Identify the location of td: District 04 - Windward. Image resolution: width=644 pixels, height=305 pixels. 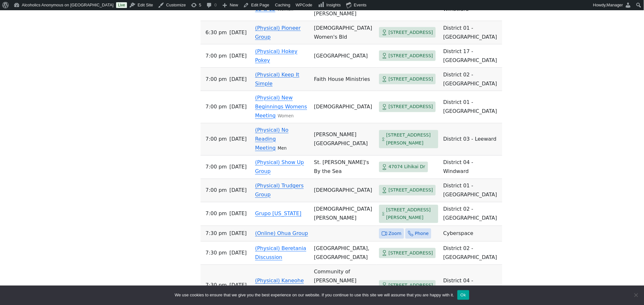
(472, 167).